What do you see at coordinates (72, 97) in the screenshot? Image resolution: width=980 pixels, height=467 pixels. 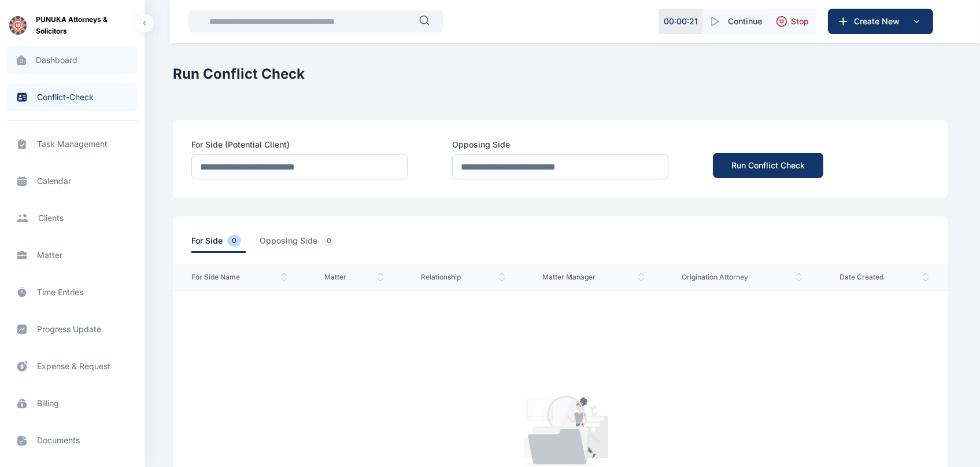 I see `span: conflict-check` at bounding box center [72, 97].